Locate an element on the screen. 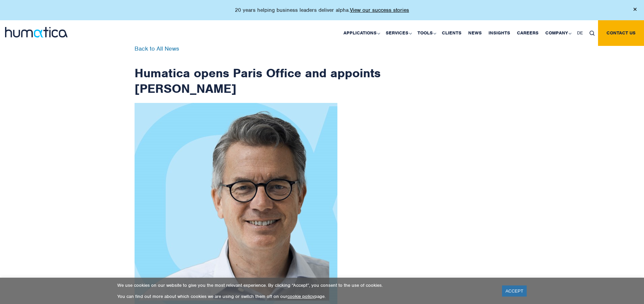 The height and width of the screenshot is (304, 644). a: DE is located at coordinates (580, 33).